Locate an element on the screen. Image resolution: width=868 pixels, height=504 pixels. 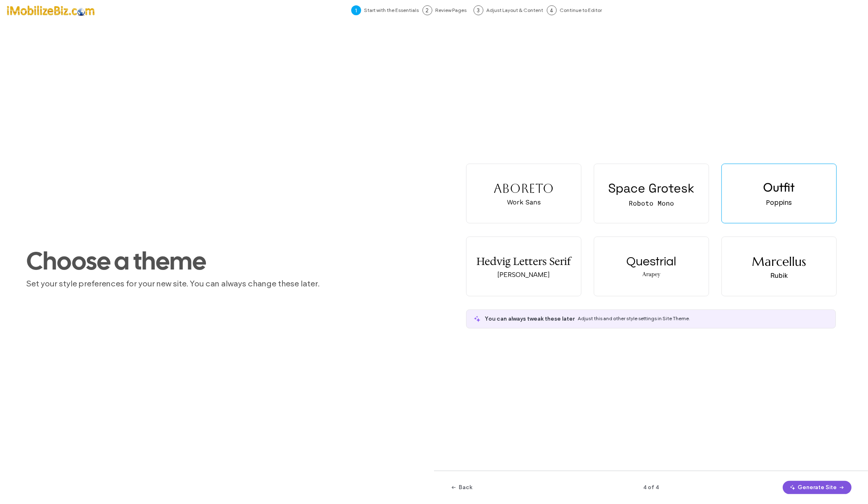
div: Rubik is located at coordinates (779, 275).